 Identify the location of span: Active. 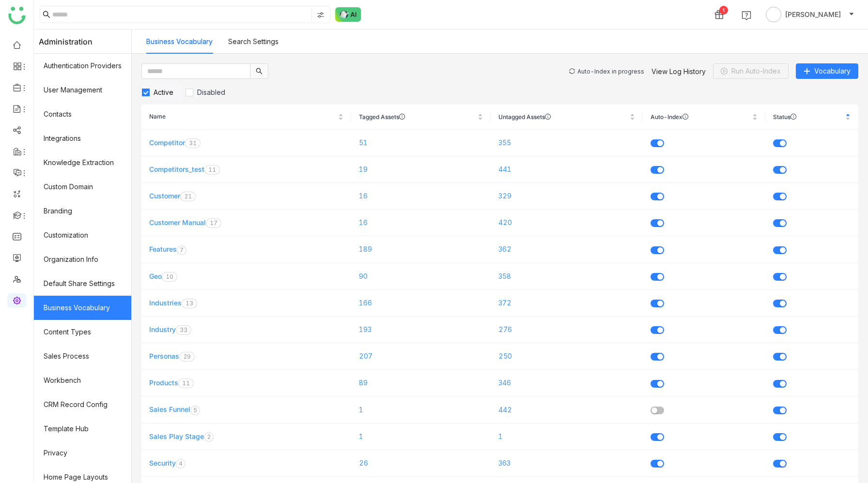
(164, 92).